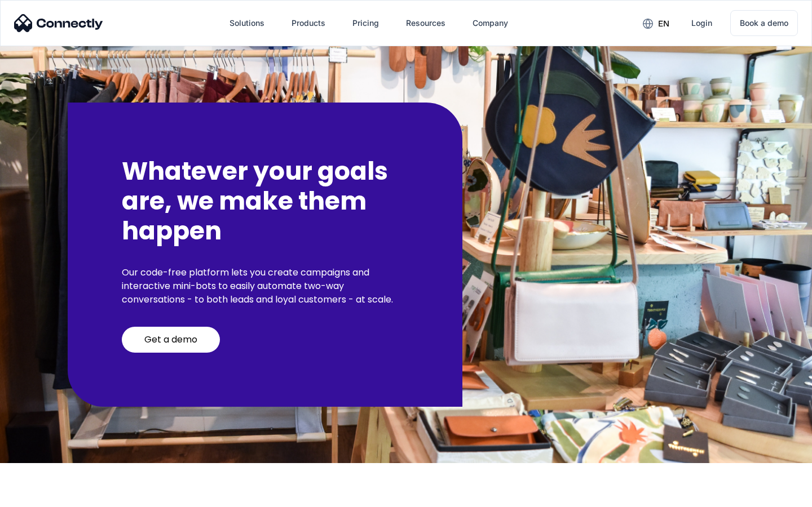  Describe the element at coordinates (366, 23) in the screenshot. I see `div: Pricing` at that location.